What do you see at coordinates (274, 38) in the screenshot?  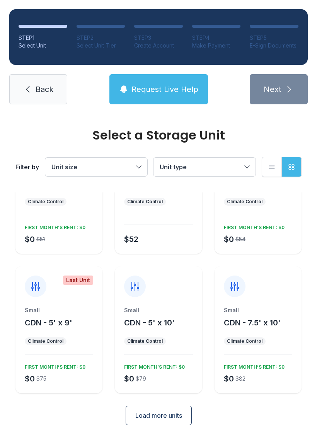 I see `div: STEP 5` at bounding box center [274, 38].